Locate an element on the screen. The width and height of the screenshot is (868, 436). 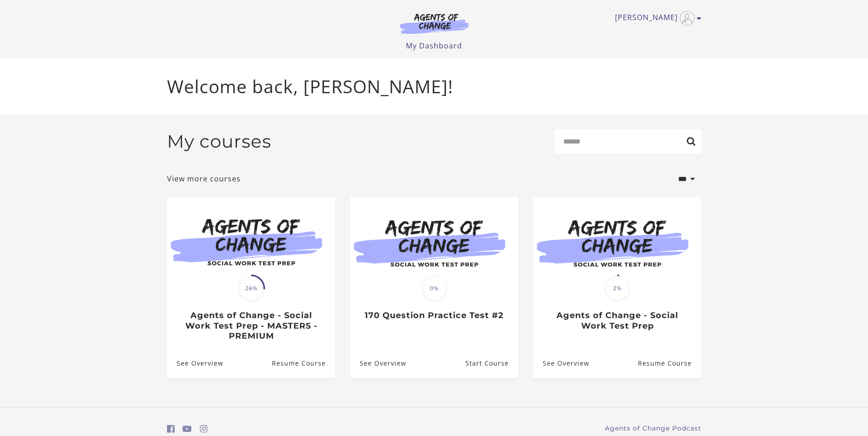
h3: Agents of Change - Social Work Test Prep - MASTERS - PREMIUM is located at coordinates (251, 326).